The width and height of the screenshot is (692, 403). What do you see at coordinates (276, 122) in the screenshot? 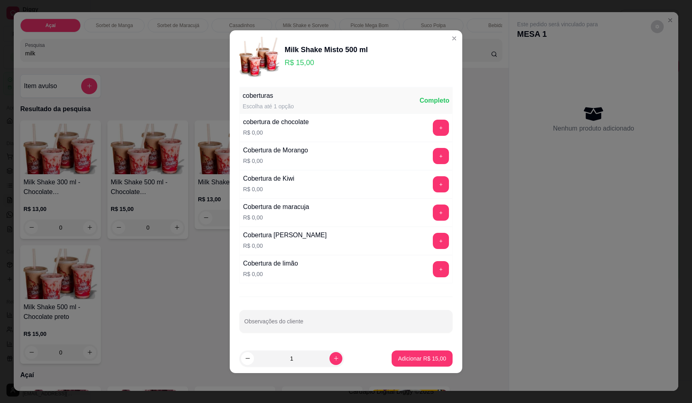
I see `div: cobertura de chocolate` at bounding box center [276, 122].